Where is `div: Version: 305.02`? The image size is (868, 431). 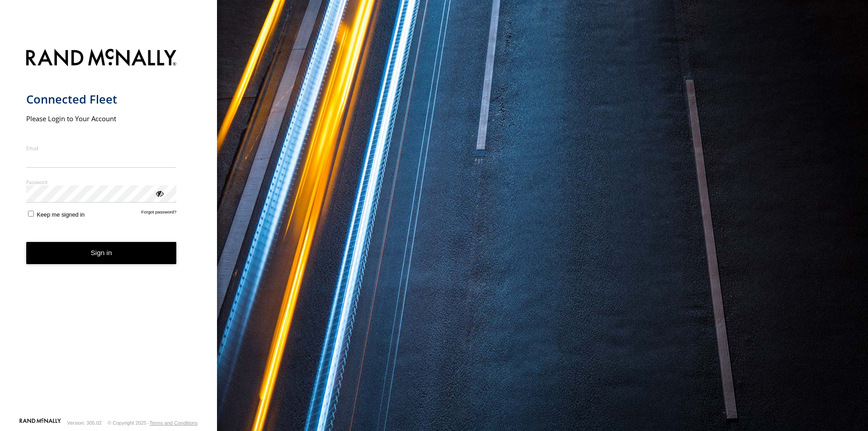
div: Version: 305.02 is located at coordinates (85, 423).